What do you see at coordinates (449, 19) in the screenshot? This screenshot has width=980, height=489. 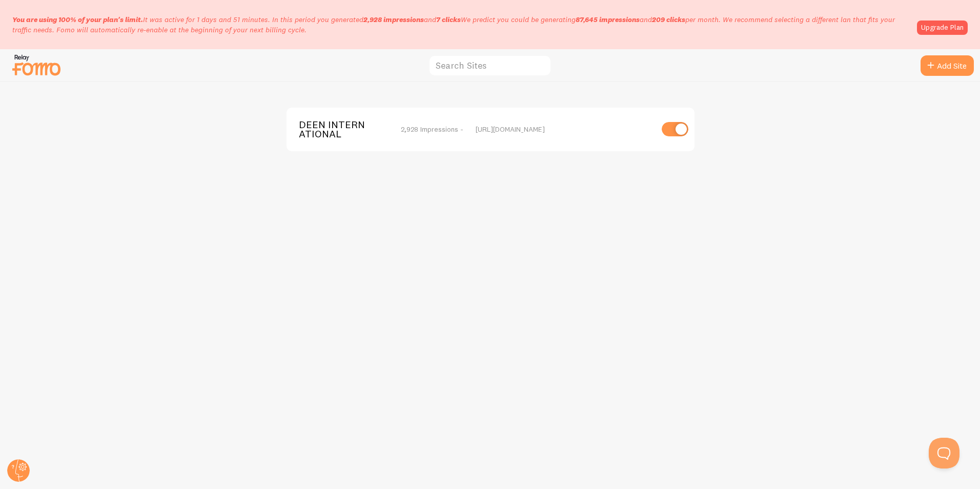 I see `b: 7 clicks` at bounding box center [449, 19].